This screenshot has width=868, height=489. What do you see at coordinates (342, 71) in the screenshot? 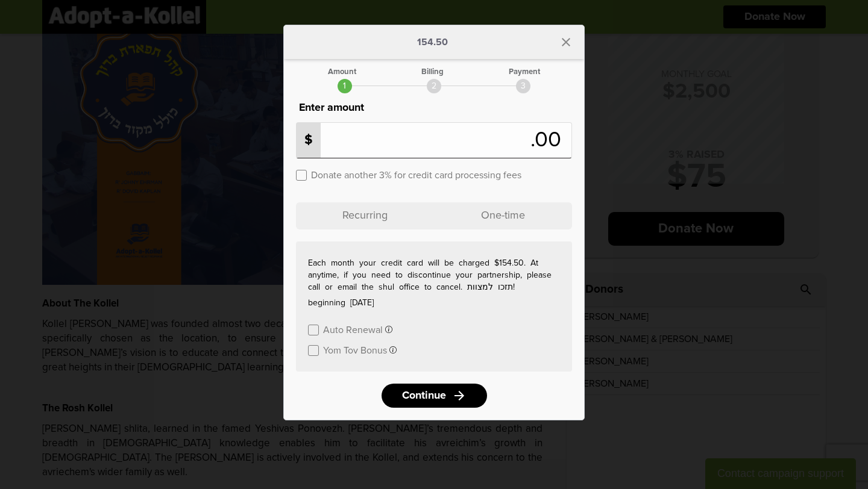
I see `div: Amount` at bounding box center [342, 71].